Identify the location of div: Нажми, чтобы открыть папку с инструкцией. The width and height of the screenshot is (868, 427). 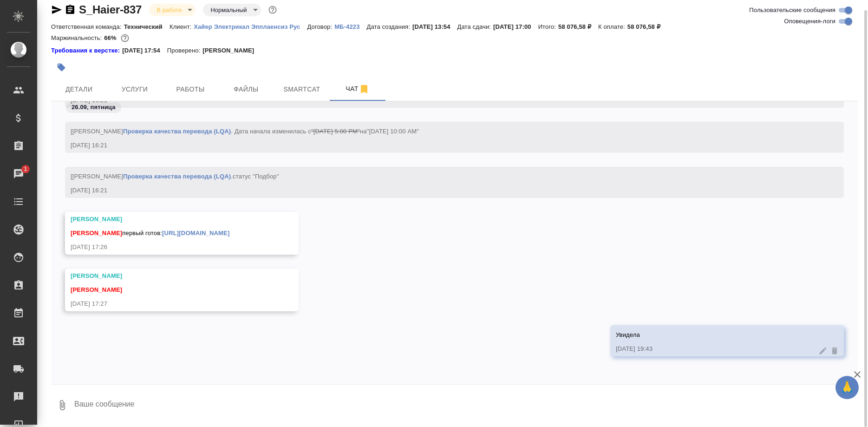
(87, 51).